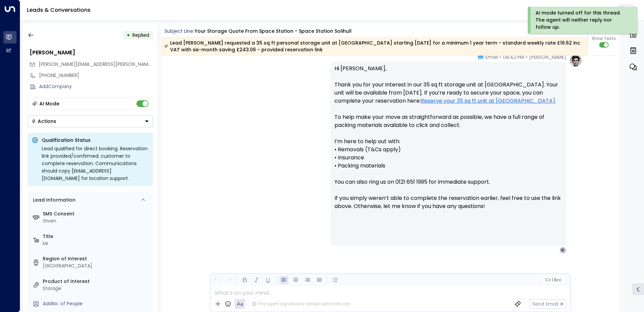 The image size is (644, 312). Describe the element at coordinates (96, 140) in the screenshot. I see `p: Qualification Status` at that location.